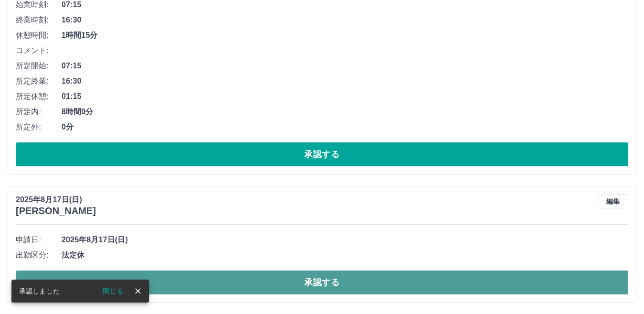 The image size is (644, 314). I want to click on span: 所定内:, so click(39, 112).